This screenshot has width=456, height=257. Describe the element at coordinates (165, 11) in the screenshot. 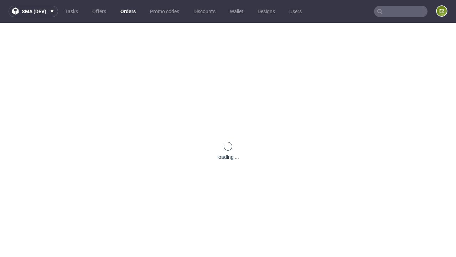

I see `a: Promo codes` at that location.